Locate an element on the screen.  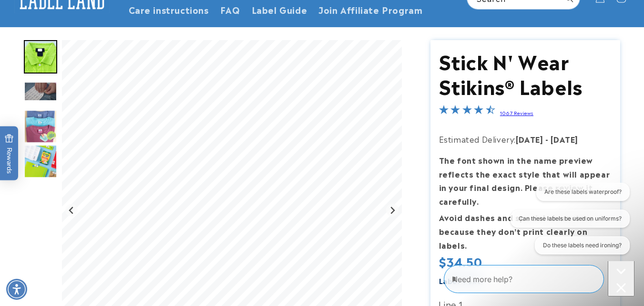
span: FAQ is located at coordinates (230, 9).